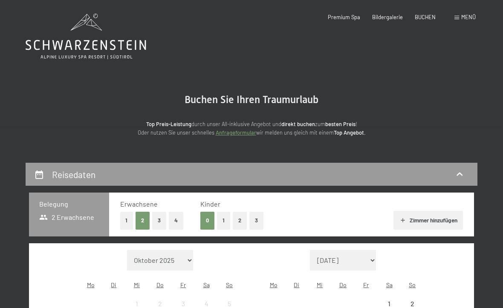 This screenshot has height=308, width=503. I want to click on h2: Reisedaten, so click(74, 174).